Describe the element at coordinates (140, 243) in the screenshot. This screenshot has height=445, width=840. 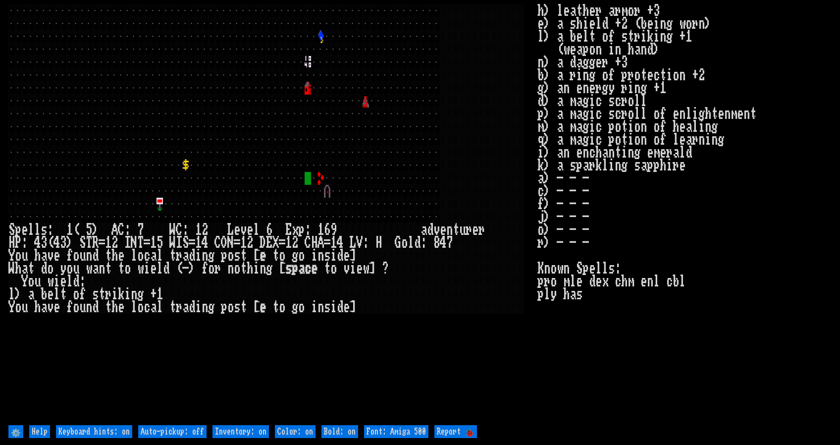
I see `div: T` at that location.